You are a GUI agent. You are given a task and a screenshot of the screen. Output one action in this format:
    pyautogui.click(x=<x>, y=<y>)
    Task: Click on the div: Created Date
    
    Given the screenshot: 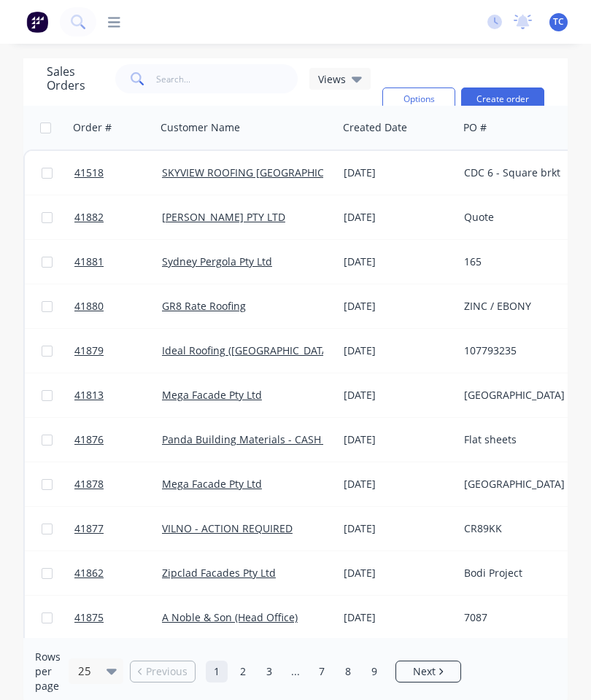 What is the action you would take?
    pyautogui.click(x=375, y=127)
    